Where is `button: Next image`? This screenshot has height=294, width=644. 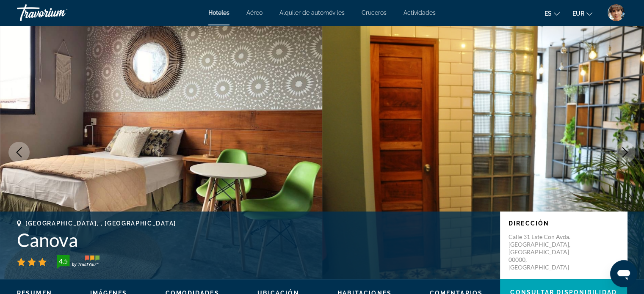 button: Next image is located at coordinates (625, 152).